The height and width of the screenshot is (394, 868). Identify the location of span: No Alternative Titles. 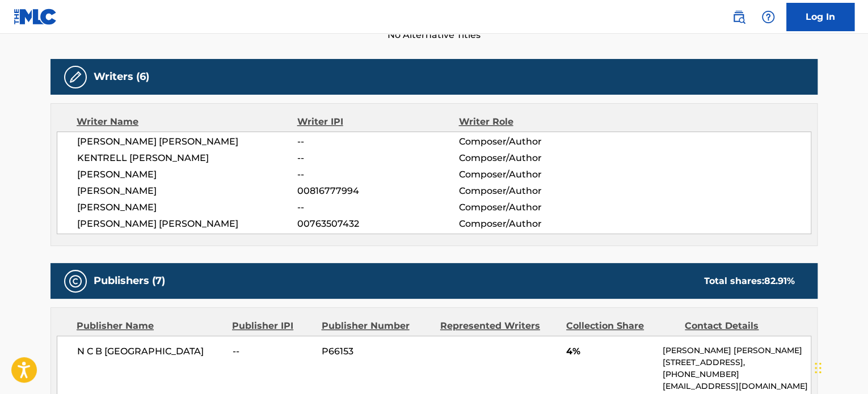
(434, 35).